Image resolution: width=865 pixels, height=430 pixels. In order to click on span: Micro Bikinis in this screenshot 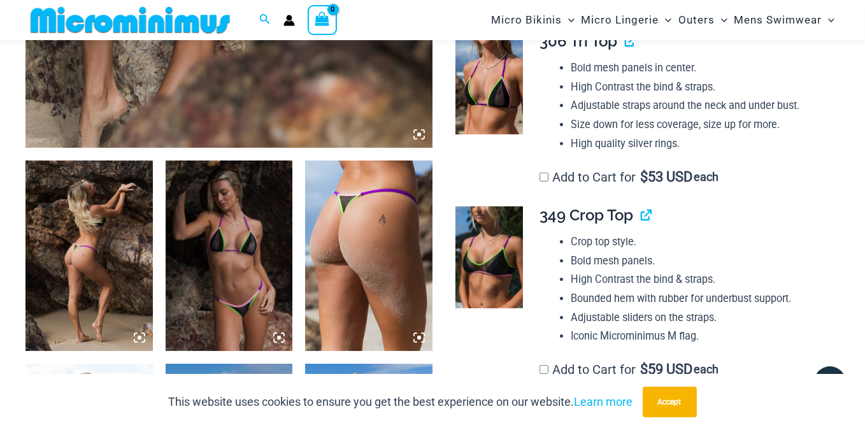, I will do `click(526, 20)`.